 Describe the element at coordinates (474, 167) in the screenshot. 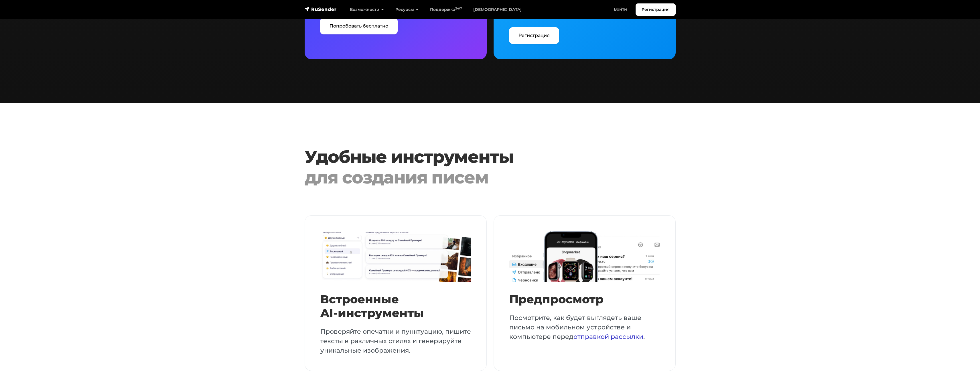

I see `h2: Удобные инструменты` at that location.